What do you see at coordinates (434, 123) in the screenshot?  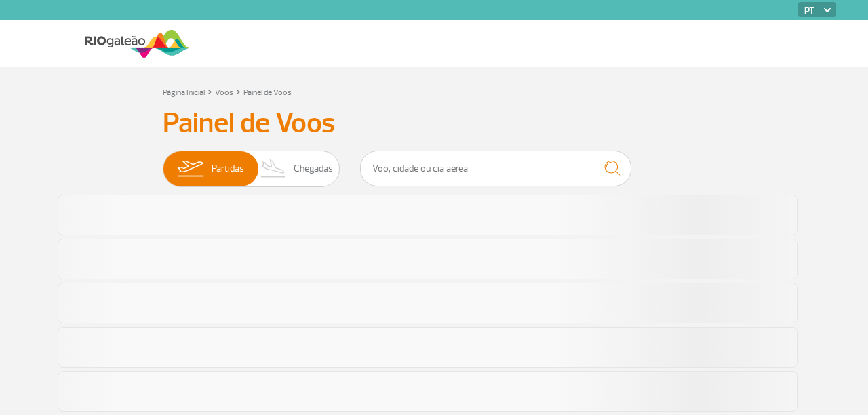 I see `h3: Painel de Voos` at bounding box center [434, 123].